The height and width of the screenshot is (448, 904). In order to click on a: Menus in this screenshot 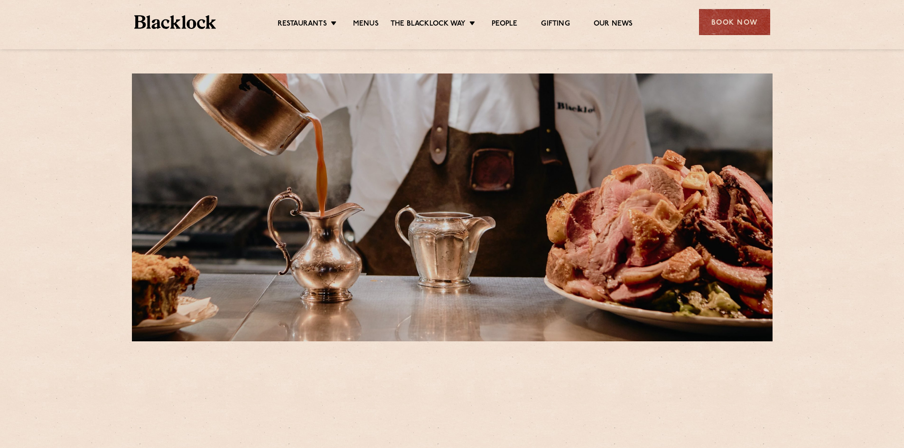, I will do `click(366, 25)`.